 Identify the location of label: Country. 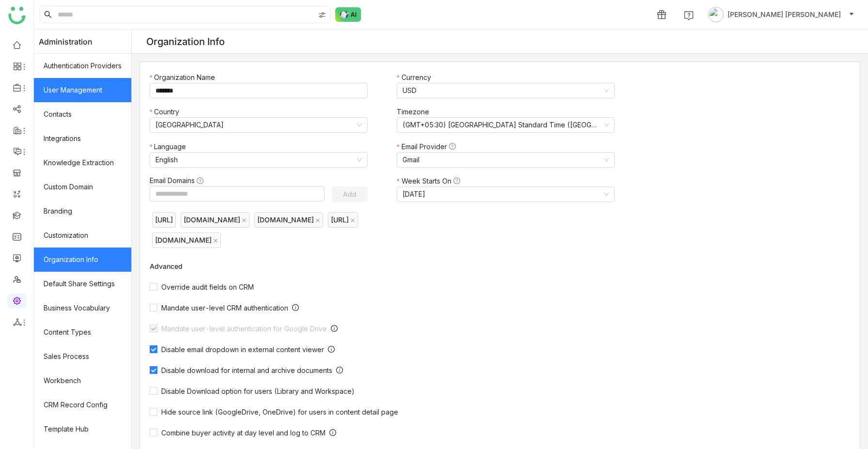
(167, 112).